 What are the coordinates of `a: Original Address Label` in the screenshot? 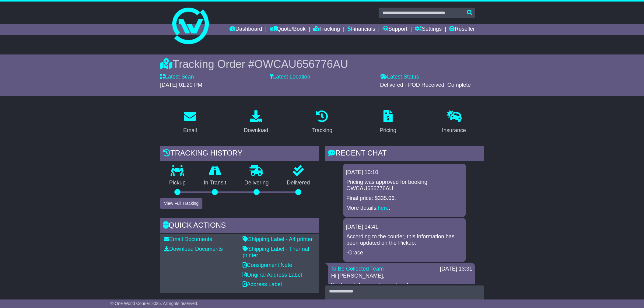 It's located at (272, 275).